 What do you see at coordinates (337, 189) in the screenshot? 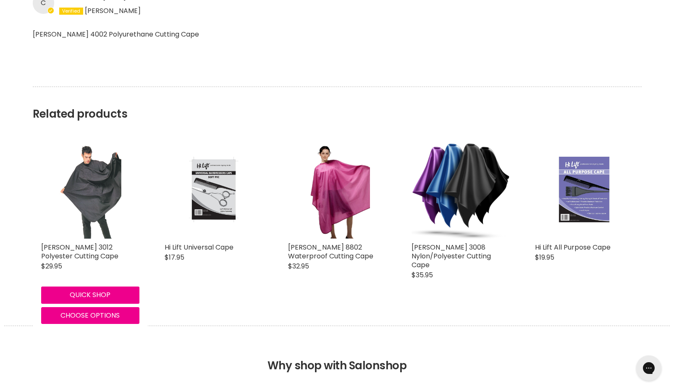
I see `a: Wahl 8802 Waterproof Cutting Cape` at bounding box center [337, 189].